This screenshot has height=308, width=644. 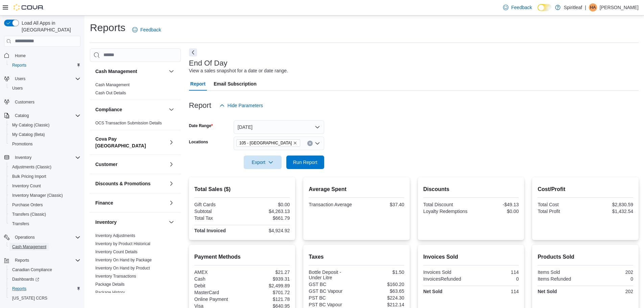 What do you see at coordinates (21, 116) in the screenshot?
I see `button: Catalog` at bounding box center [21, 116].